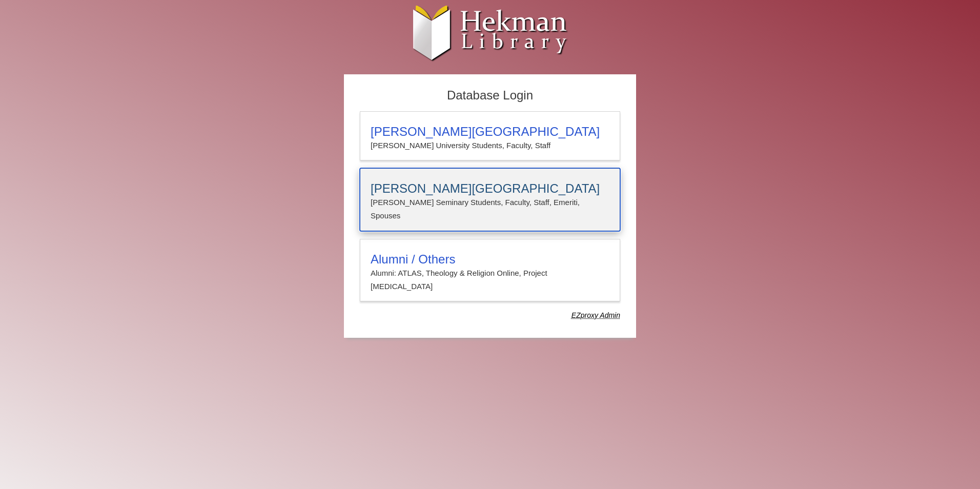 The image size is (980, 489). Describe the element at coordinates (596, 315) in the screenshot. I see `dfn: Use Alumni login` at that location.